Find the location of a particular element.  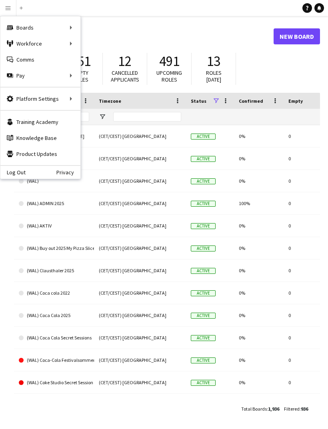

span: 1,936 is located at coordinates (273, 408).